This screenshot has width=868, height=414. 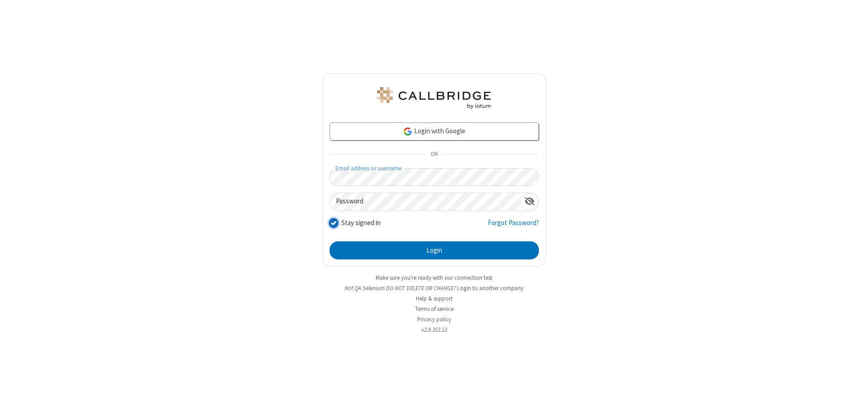 I want to click on li: v2.6.352.13, so click(x=434, y=329).